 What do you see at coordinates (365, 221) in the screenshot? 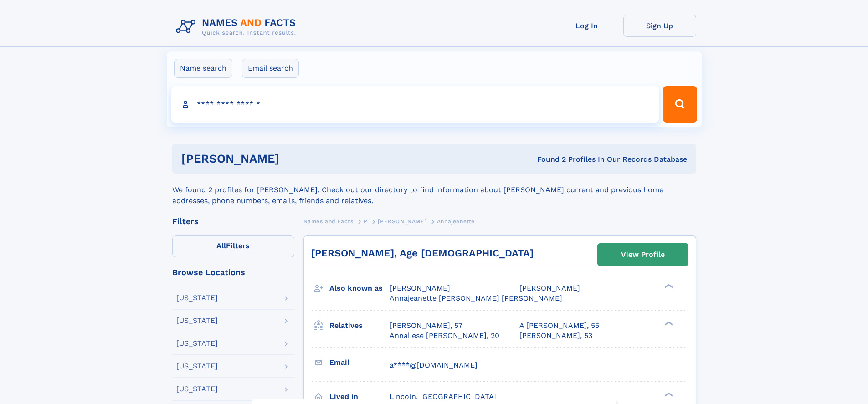
I see `a: P` at bounding box center [365, 221].